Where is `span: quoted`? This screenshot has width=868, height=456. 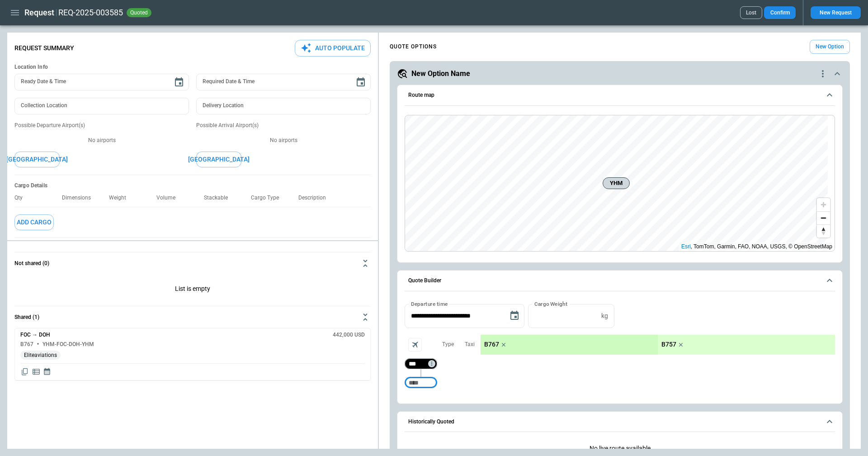
span: quoted is located at coordinates (139, 13).